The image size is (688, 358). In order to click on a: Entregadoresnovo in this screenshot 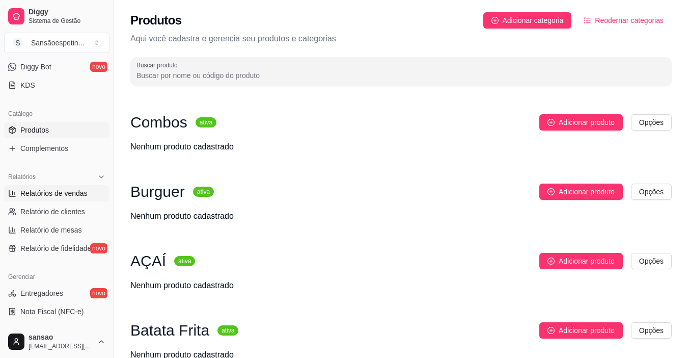, I will do `click(57, 293)`.